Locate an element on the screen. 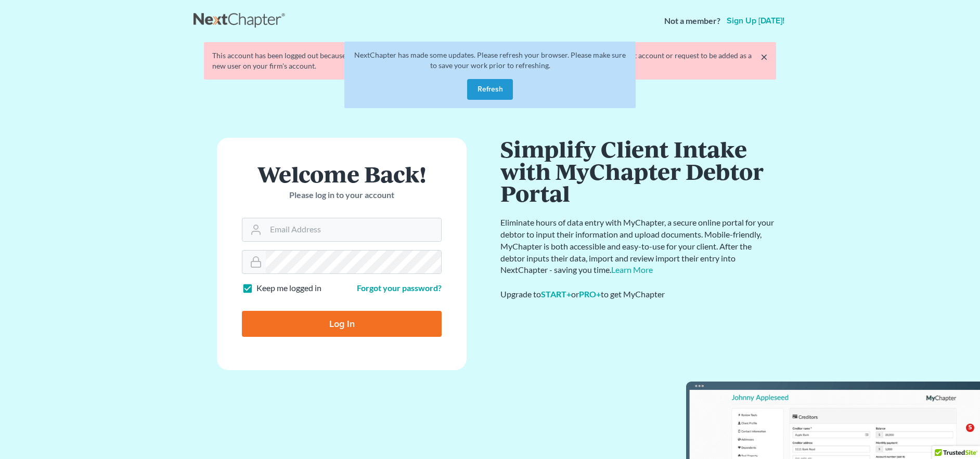  div: Upgrade to or to get MyChapter is located at coordinates (638, 294).